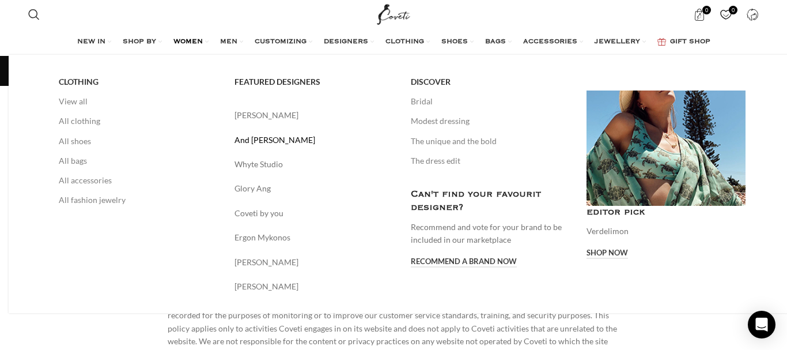  I want to click on a: All shoes, so click(138, 141).